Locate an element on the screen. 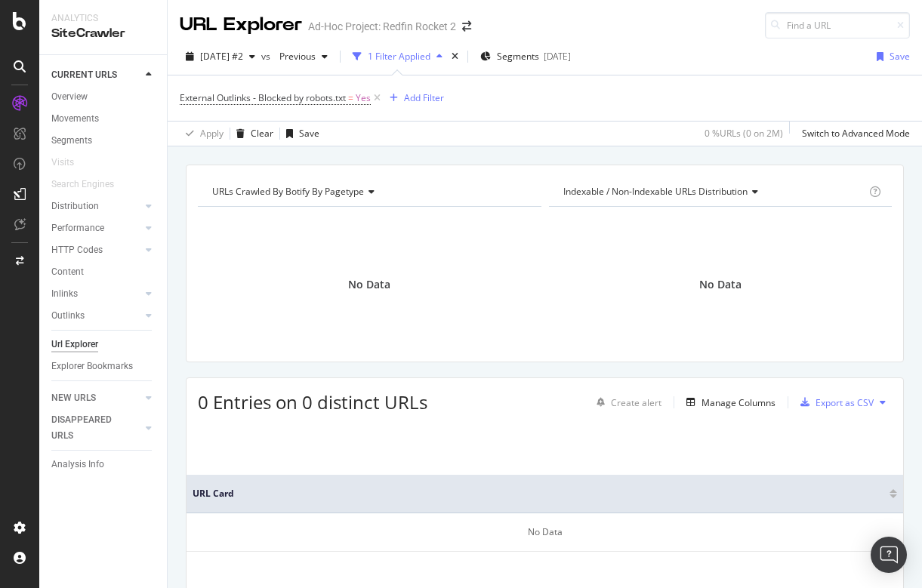 Image resolution: width=922 pixels, height=588 pixels. div: Analysis Info is located at coordinates (78, 464).